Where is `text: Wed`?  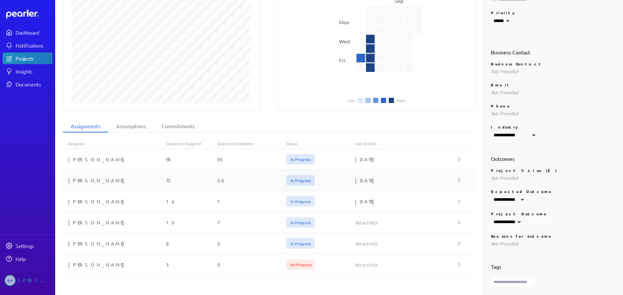
text: Wed is located at coordinates (344, 41).